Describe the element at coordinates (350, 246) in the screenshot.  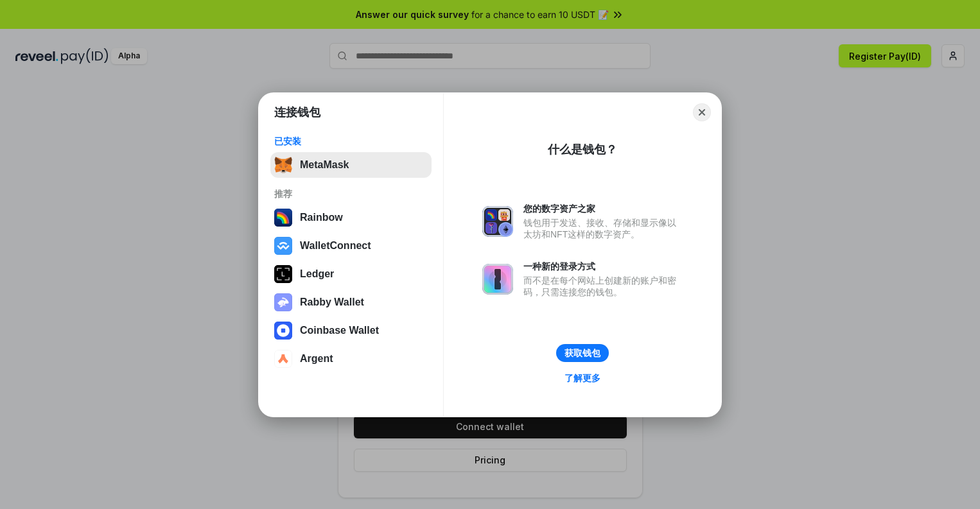
I see `button: WalletConnect` at that location.